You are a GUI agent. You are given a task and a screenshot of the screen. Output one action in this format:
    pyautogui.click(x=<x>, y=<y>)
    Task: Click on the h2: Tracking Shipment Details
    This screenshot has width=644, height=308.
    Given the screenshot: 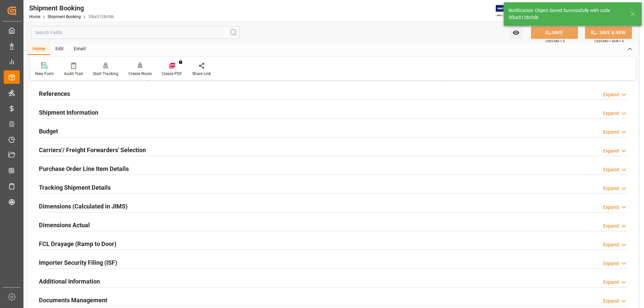 What is the action you would take?
    pyautogui.click(x=75, y=187)
    